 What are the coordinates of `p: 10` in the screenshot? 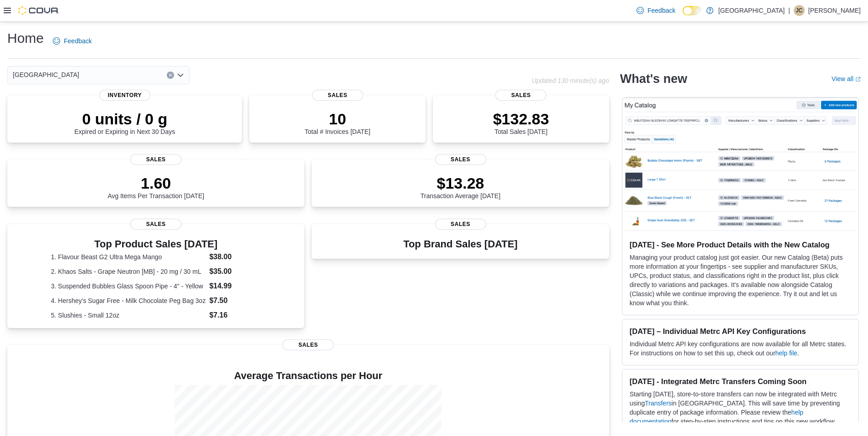 It's located at (337, 119).